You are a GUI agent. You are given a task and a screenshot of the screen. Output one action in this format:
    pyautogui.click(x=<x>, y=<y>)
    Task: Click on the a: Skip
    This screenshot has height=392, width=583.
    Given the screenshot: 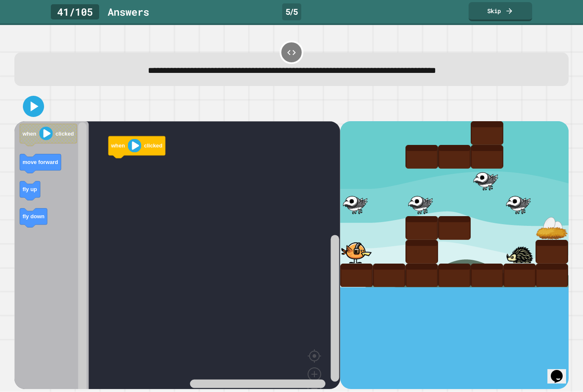 What is the action you would take?
    pyautogui.click(x=500, y=12)
    